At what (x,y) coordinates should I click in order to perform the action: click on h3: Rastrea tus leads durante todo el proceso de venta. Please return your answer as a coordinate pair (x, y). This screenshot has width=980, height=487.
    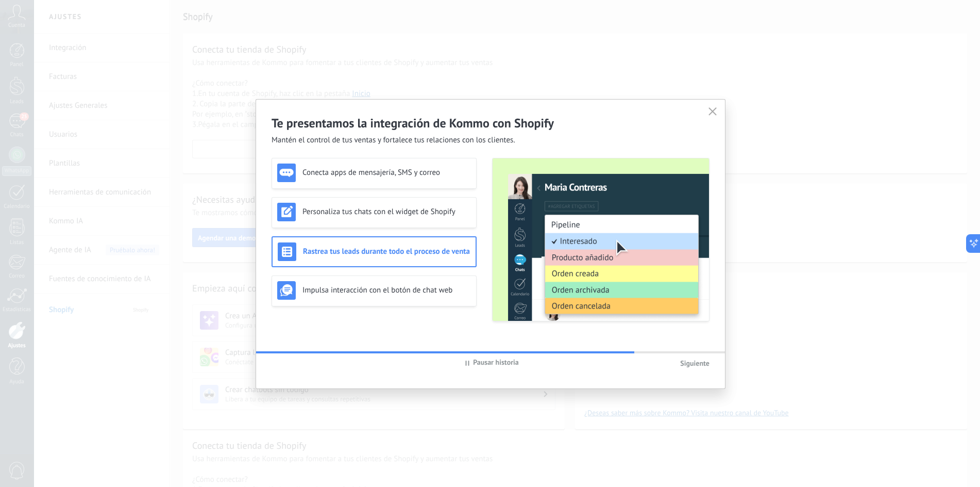
    Looking at the image, I should click on (386, 251).